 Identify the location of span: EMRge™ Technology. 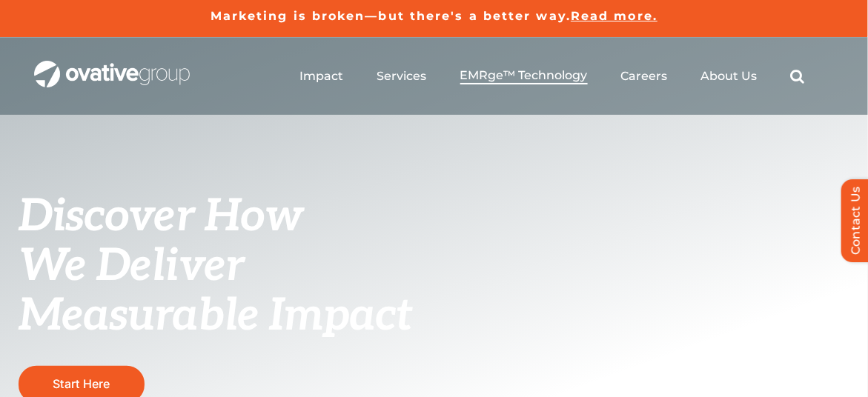
(524, 75).